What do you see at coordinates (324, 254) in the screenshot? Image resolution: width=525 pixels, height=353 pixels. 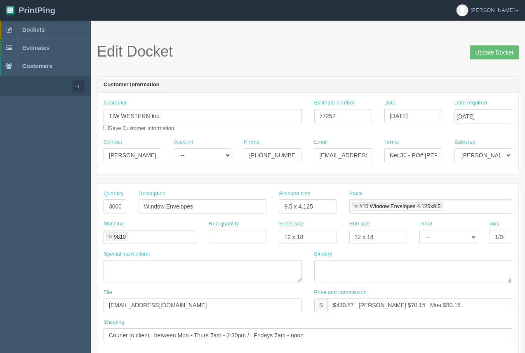 I see `label: Bindery` at bounding box center [324, 254].